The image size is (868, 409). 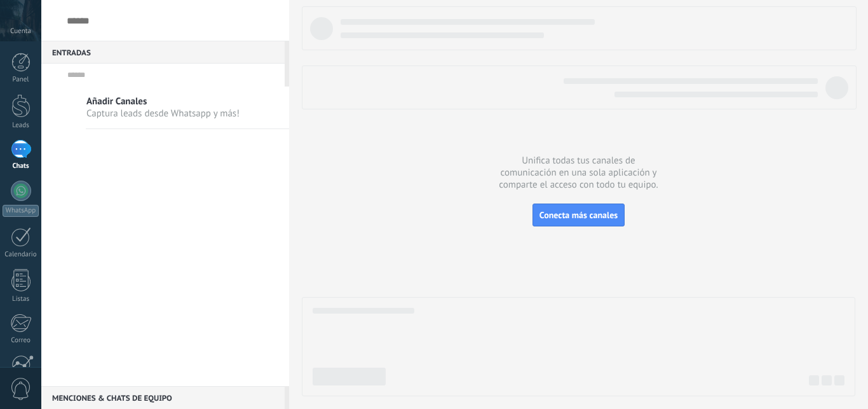 What do you see at coordinates (20, 211) in the screenshot?
I see `div: WhatsApp` at bounding box center [20, 211].